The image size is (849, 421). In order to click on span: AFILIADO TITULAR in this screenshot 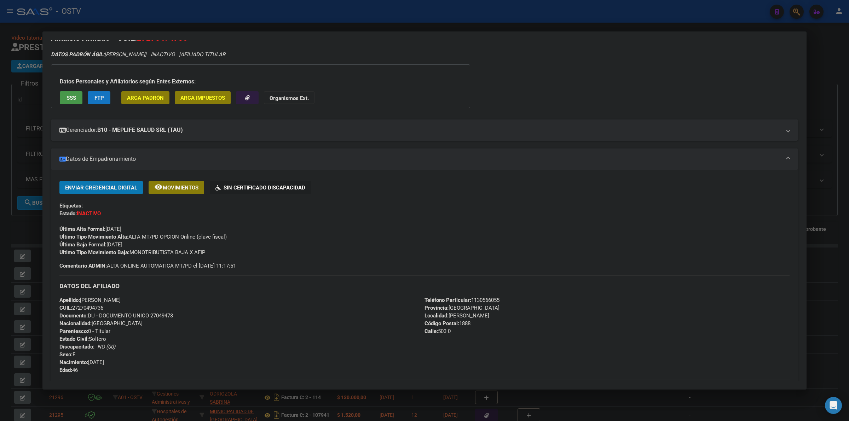, I will do `click(203, 54)`.